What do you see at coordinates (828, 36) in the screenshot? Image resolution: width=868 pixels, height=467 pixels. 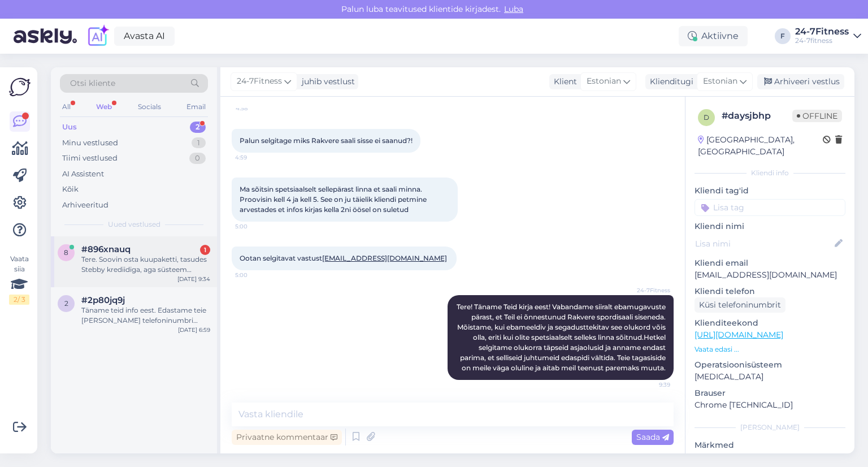 I see `a: 24-7Fitness24-7fitness` at bounding box center [828, 36].